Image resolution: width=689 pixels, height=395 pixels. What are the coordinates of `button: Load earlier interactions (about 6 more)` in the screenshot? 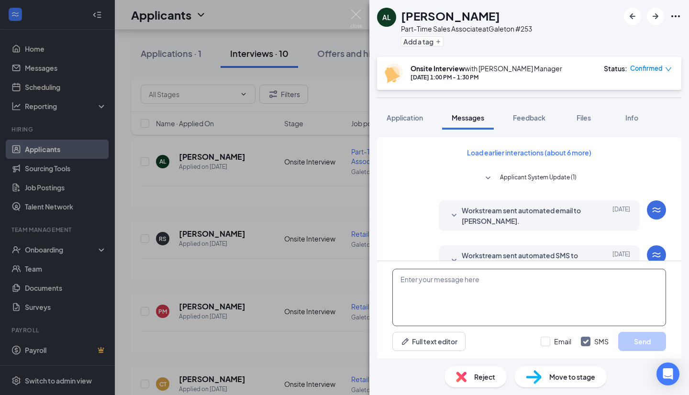 It's located at (529, 153).